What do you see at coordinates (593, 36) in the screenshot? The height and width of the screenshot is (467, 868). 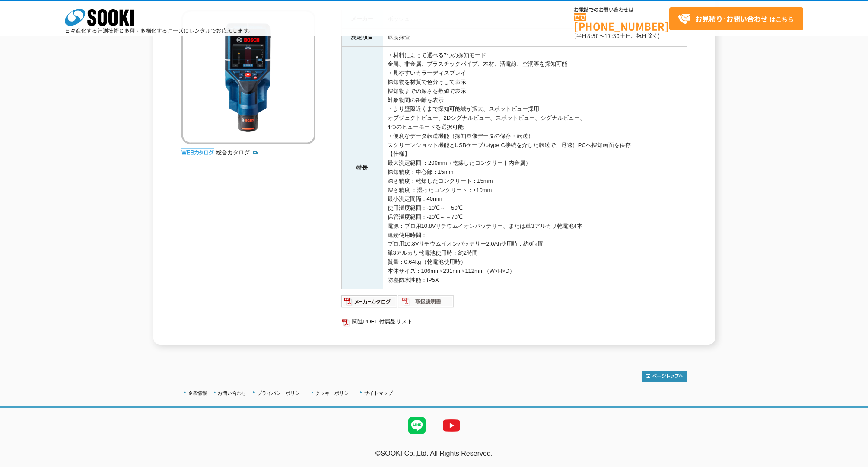 I see `span: 8:50` at bounding box center [593, 36].